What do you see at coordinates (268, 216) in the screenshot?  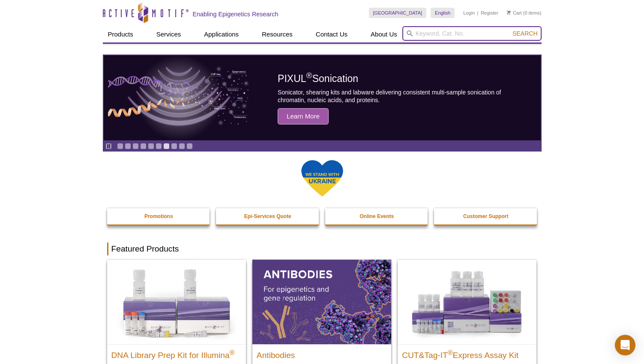 I see `a: Epi-Services Quote` at bounding box center [268, 216].